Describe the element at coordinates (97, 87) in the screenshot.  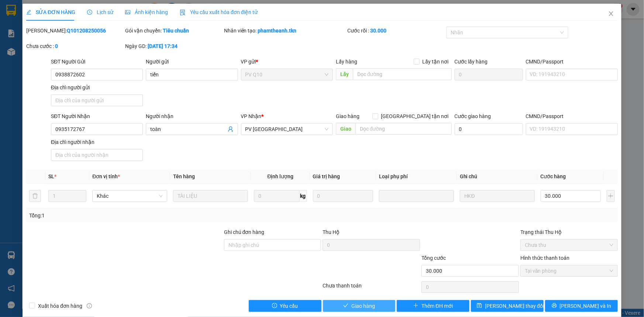
I see `div: Địa chỉ người gửi` at that location.